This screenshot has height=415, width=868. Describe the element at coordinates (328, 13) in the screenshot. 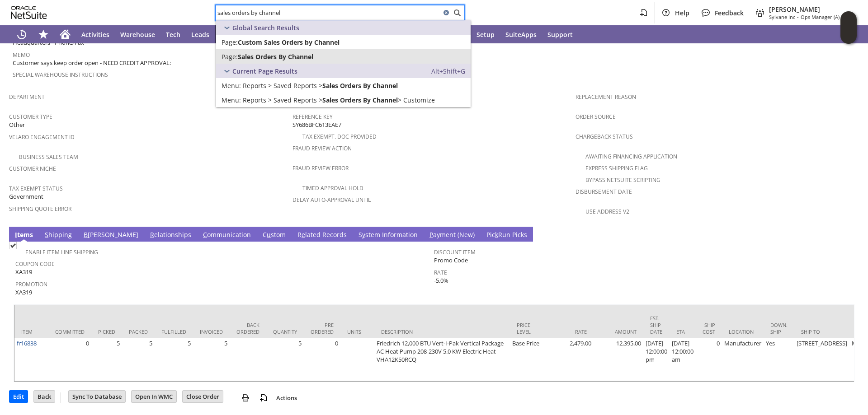

I see `input: Search` at that location.